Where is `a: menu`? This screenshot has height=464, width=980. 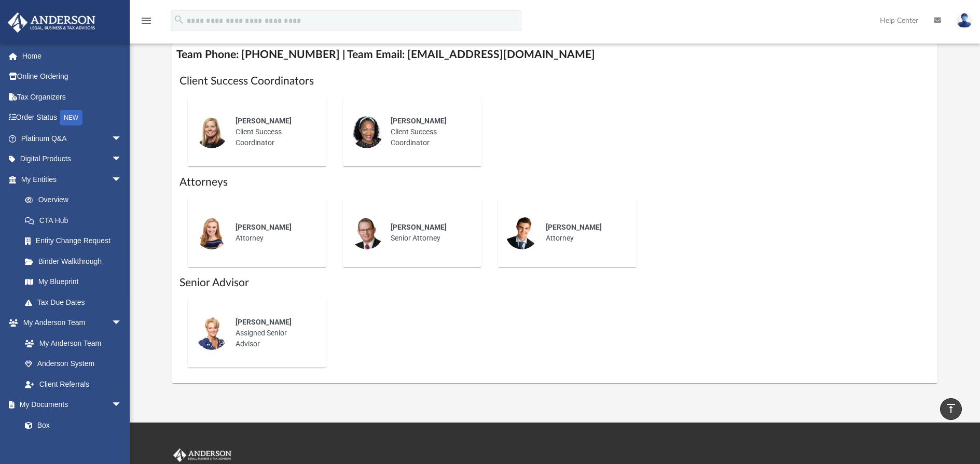 a: menu is located at coordinates (146, 23).